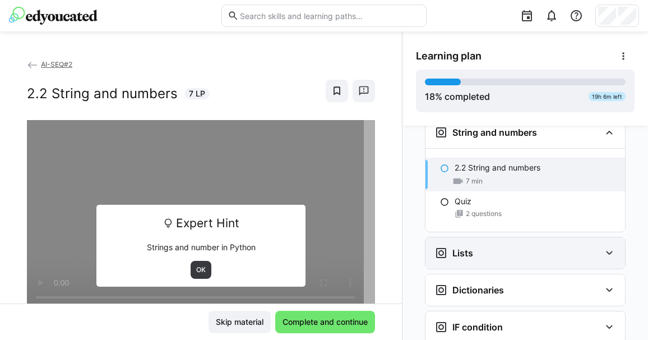 The height and width of the screenshot is (340, 648). Describe the element at coordinates (495, 132) in the screenshot. I see `h3: String and numbers` at that location.